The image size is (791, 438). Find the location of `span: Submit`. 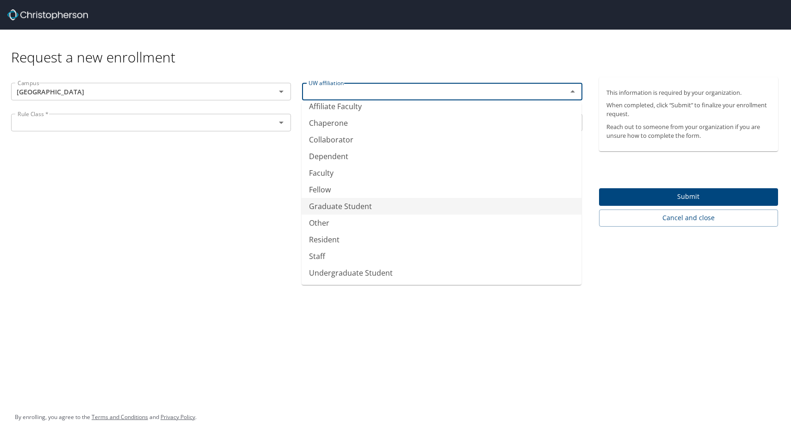

span: Submit is located at coordinates (688, 196).